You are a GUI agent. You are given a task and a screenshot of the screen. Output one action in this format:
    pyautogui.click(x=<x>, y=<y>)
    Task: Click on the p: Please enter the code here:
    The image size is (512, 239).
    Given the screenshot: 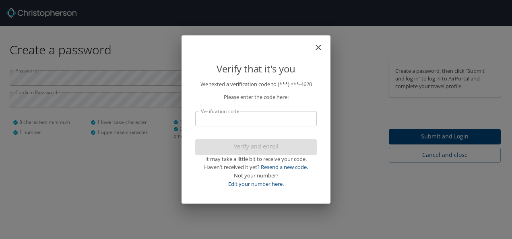 What is the action you would take?
    pyautogui.click(x=256, y=97)
    